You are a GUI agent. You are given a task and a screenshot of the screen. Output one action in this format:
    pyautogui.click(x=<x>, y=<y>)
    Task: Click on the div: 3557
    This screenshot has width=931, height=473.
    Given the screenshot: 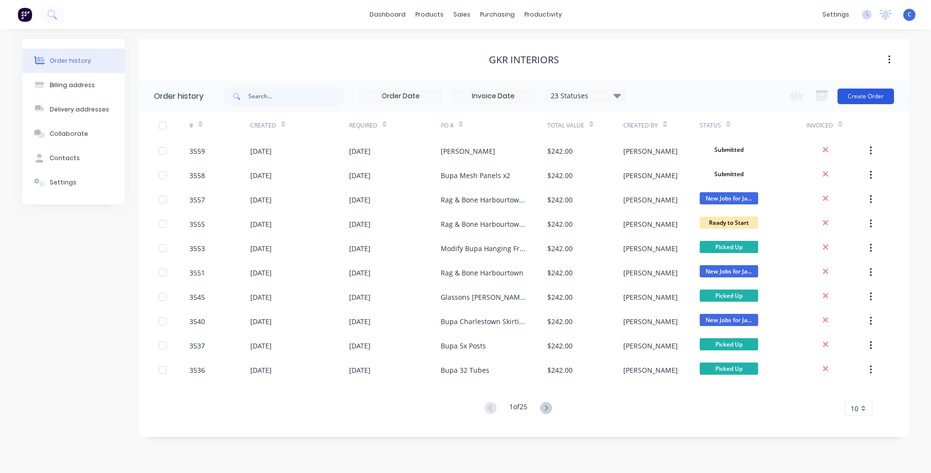 What is the action you would take?
    pyautogui.click(x=197, y=200)
    